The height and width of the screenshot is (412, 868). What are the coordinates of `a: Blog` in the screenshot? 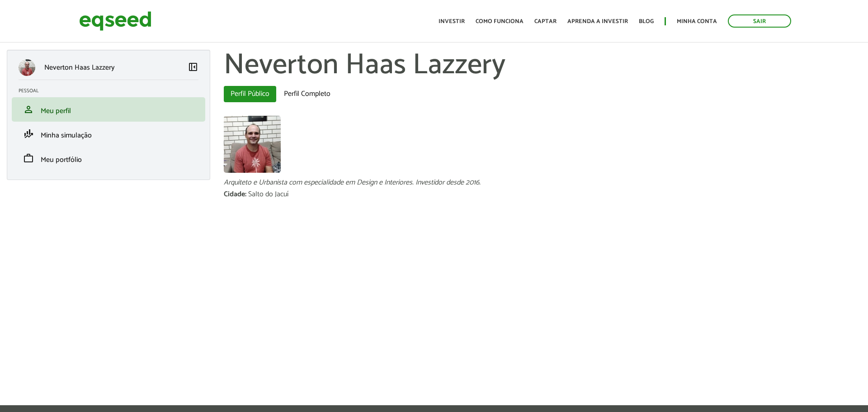 It's located at (646, 21).